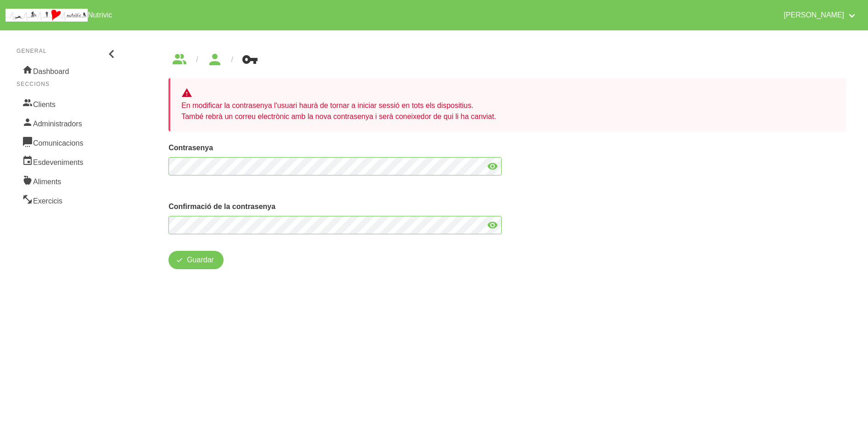  I want to click on label: Contrasenya, so click(335, 148).